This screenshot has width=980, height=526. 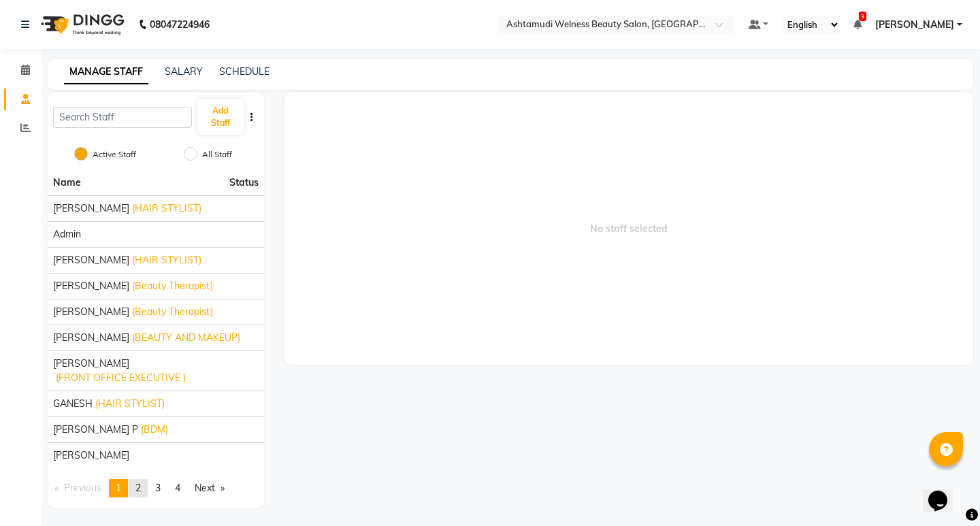 I want to click on span: No staff selected, so click(x=629, y=229).